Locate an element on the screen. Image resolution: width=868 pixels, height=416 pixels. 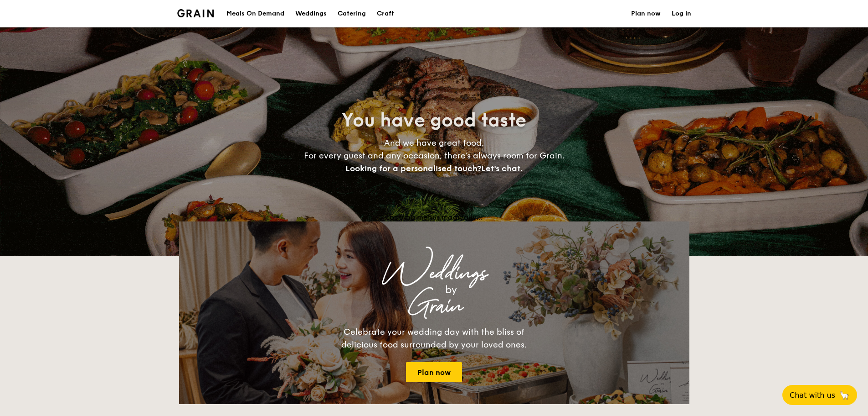
a: Plan now is located at coordinates (434, 372).